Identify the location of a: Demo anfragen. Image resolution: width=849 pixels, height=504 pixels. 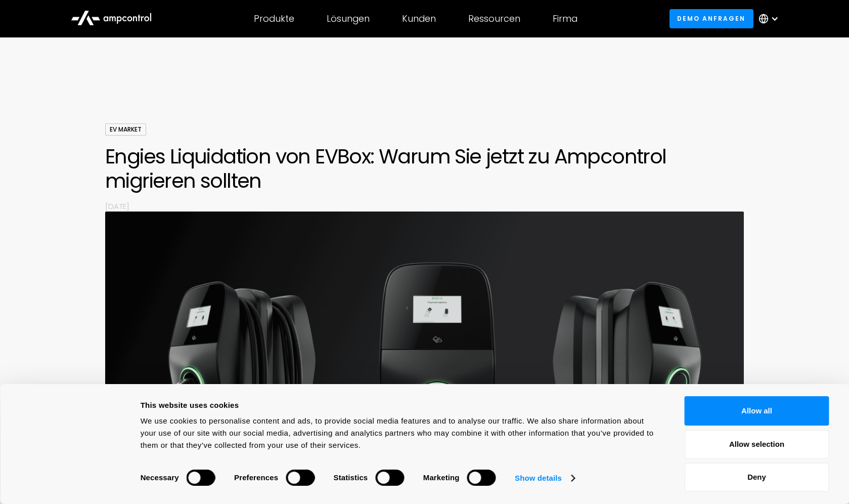
(711, 18).